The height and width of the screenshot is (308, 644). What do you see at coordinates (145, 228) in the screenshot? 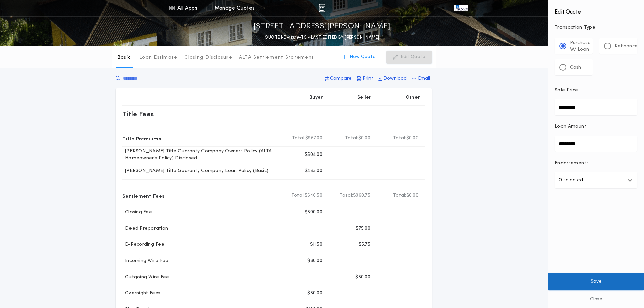
I see `p: Deed Preparation` at bounding box center [145, 228].